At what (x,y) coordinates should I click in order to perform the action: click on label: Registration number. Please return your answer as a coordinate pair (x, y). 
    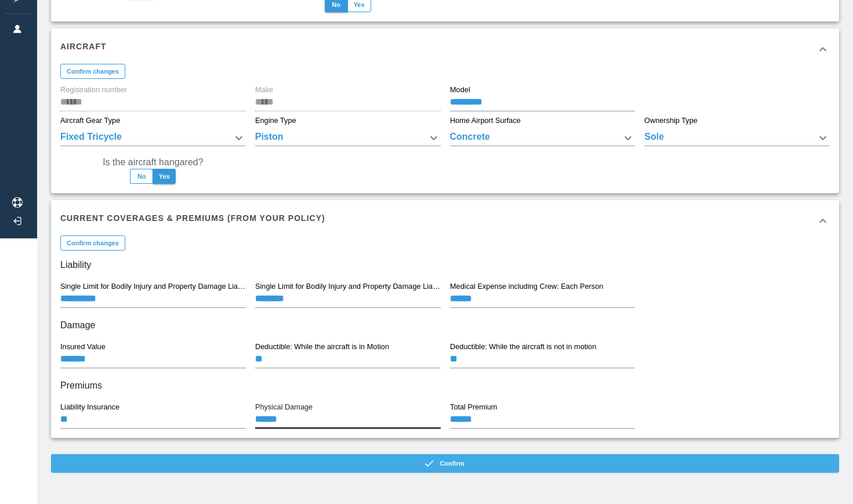
    Looking at the image, I should click on (94, 90).